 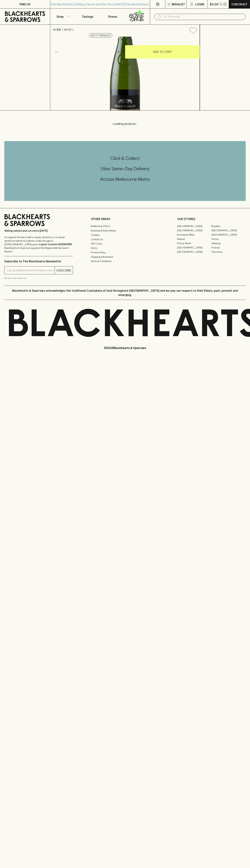 What do you see at coordinates (240, 4) in the screenshot?
I see `p: Checkout` at bounding box center [240, 4].